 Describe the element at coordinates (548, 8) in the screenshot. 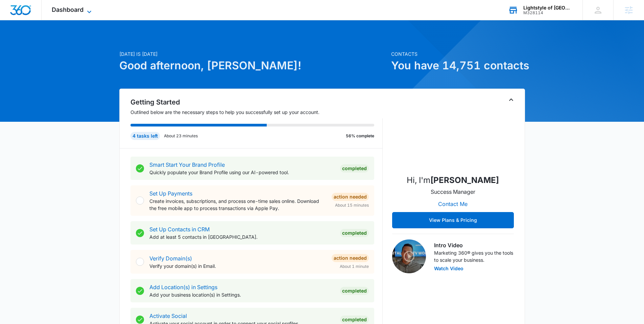

I see `div: account name` at that location.